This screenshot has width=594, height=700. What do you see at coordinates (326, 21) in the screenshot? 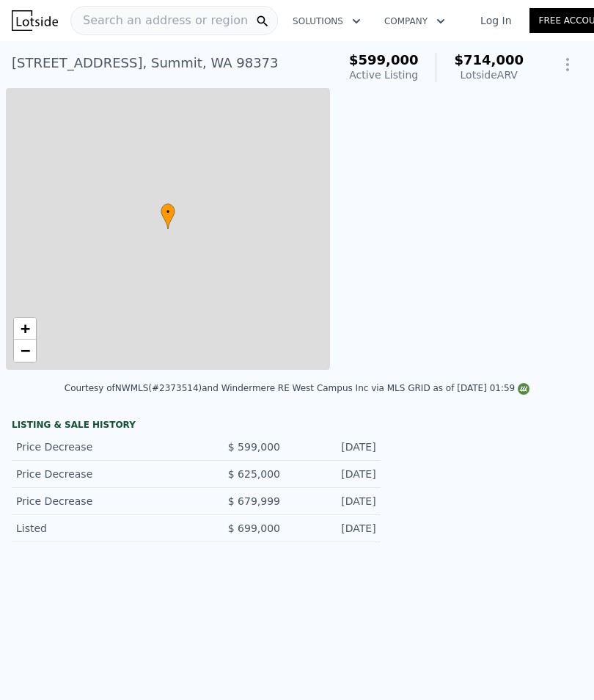
I see `button: Solutions` at bounding box center [326, 21].